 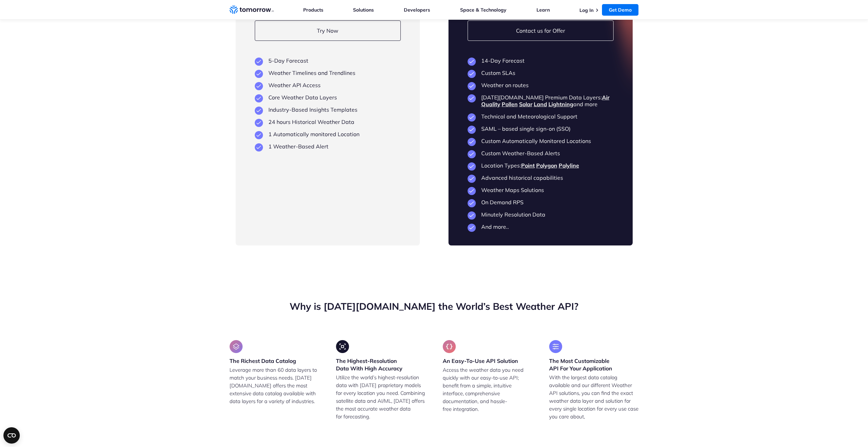 What do you see at coordinates (525, 104) in the screenshot?
I see `a: Solar` at bounding box center [525, 104].